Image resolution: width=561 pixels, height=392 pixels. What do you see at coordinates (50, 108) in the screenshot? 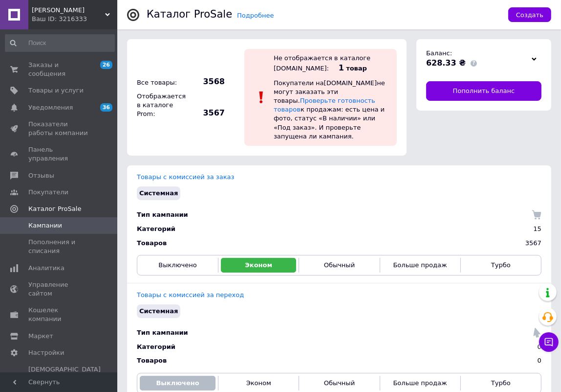
I see `span: Уведомления` at bounding box center [50, 108].